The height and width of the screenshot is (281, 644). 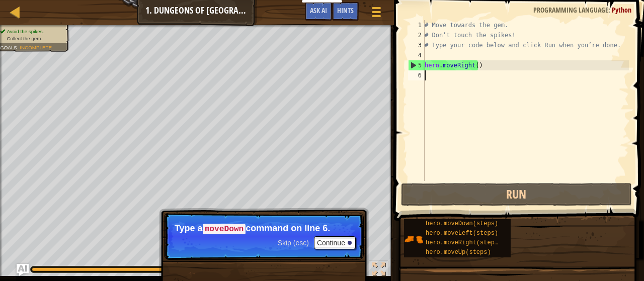 I want to click on span: hero.moveDown(steps), so click(x=462, y=224).